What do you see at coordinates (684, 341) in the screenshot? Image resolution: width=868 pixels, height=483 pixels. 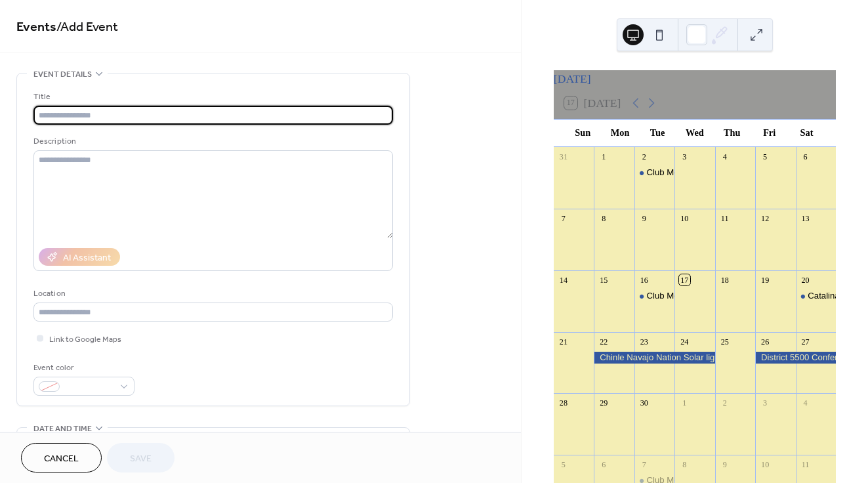 I see `div: 24` at bounding box center [684, 341].